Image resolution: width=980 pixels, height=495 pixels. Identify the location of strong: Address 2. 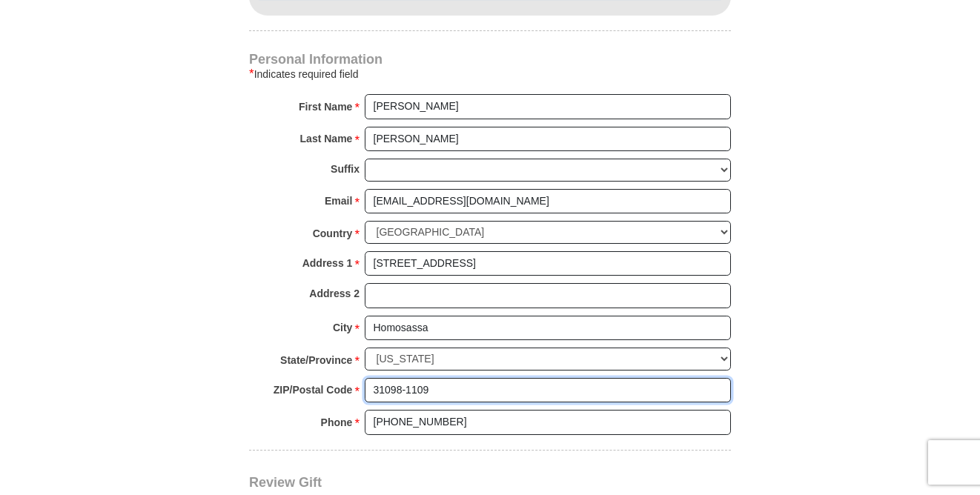
(334, 293).